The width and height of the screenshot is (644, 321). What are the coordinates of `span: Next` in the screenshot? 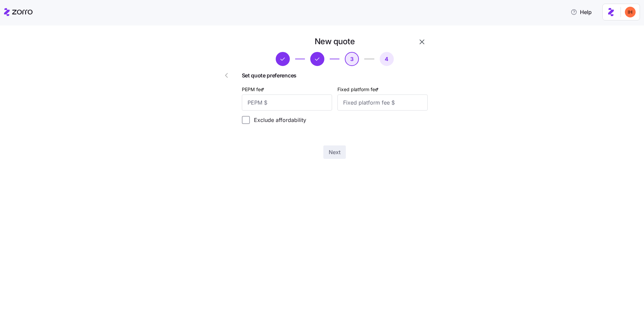 It's located at (335, 152).